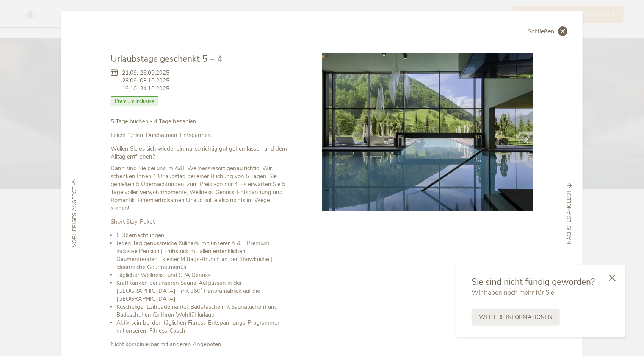  I want to click on p: Leicht fühlen. Durchatmen. Entspannen., so click(199, 135).